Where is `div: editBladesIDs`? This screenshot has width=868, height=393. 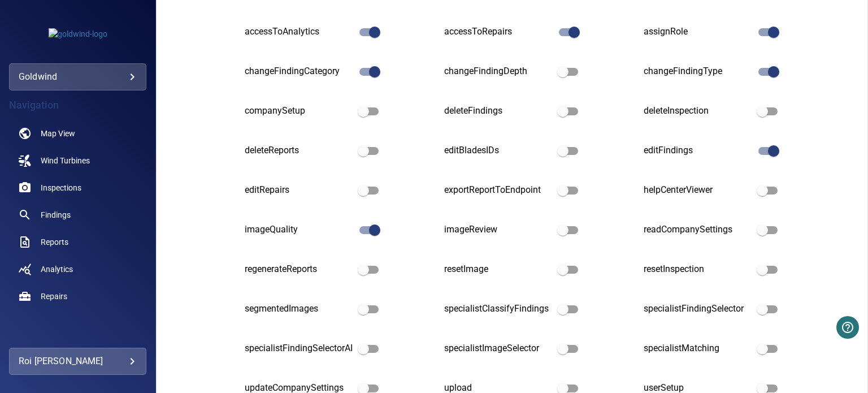 div: editBladesIDs is located at coordinates (498, 150).